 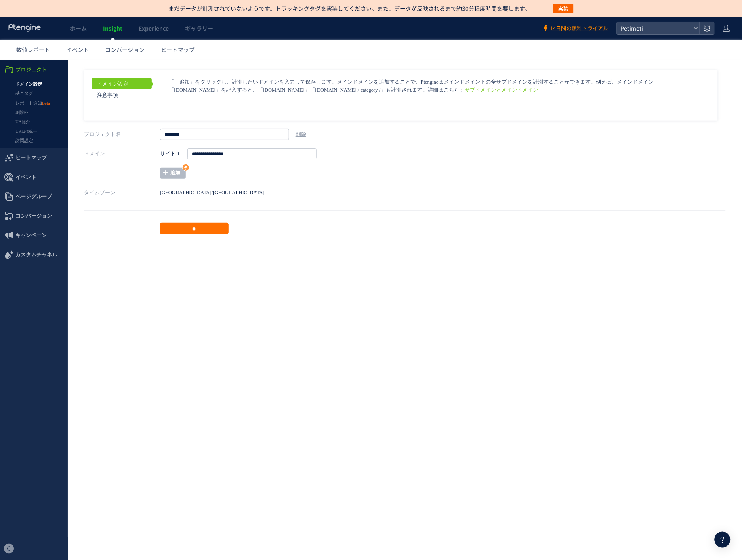 What do you see at coordinates (580, 29) in the screenshot?
I see `span: 14日間の無料トライアル` at bounding box center [580, 29].